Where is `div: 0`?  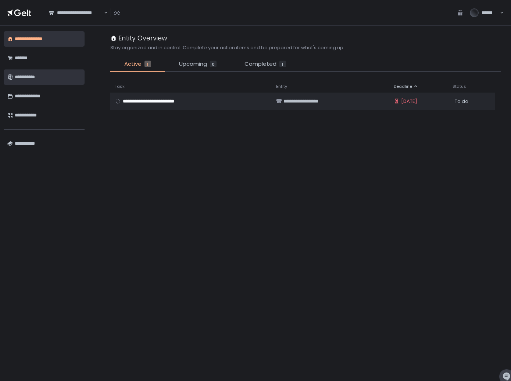 div: 0 is located at coordinates (213, 64).